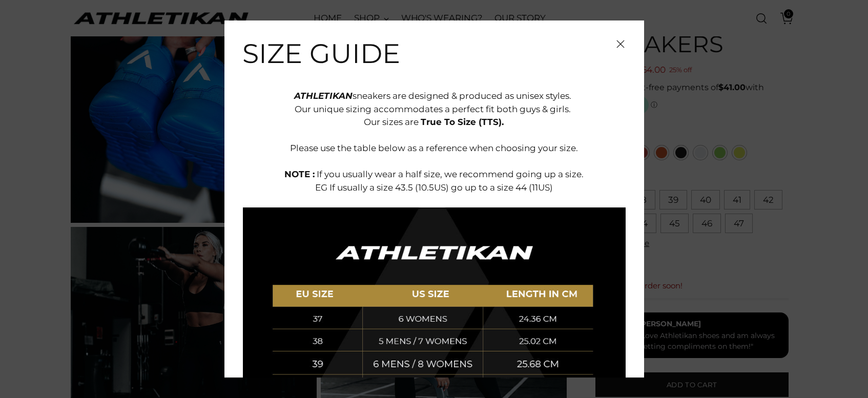  I want to click on div: Please use the table below as a reference when choosing your size., so click(434, 155).